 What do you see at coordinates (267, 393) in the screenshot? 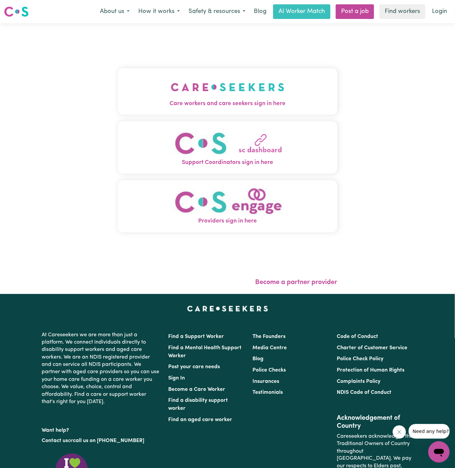
I see `a: Testimonials` at bounding box center [267, 393].